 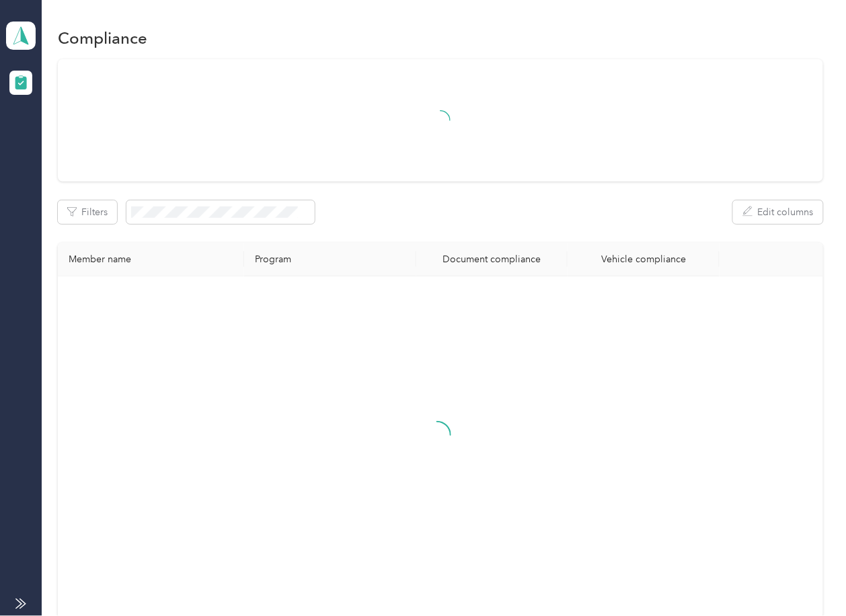 What do you see at coordinates (778, 212) in the screenshot?
I see `button: Edit columns` at bounding box center [778, 212].